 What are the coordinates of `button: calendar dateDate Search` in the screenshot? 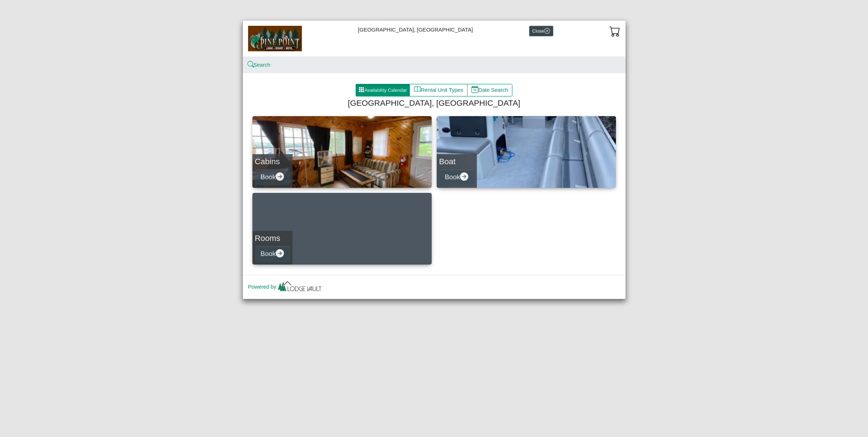 It's located at (490, 90).